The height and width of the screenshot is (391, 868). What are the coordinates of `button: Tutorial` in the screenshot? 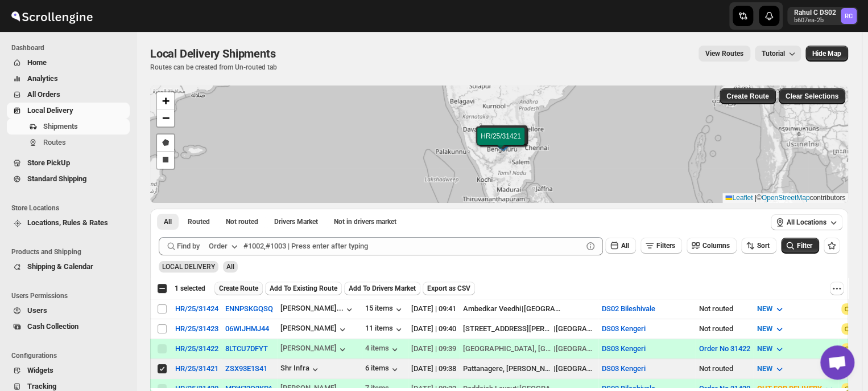 It's located at (777, 53).